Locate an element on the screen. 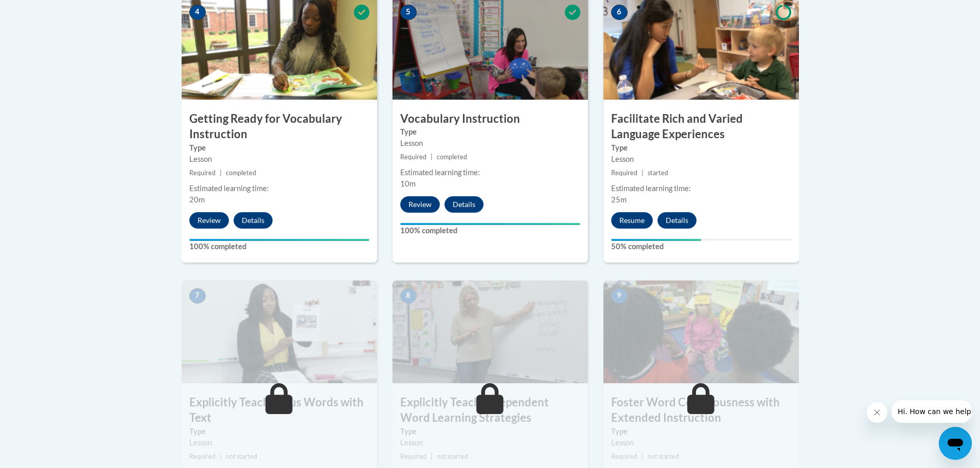 The height and width of the screenshot is (468, 980). button: Resume is located at coordinates (632, 221).